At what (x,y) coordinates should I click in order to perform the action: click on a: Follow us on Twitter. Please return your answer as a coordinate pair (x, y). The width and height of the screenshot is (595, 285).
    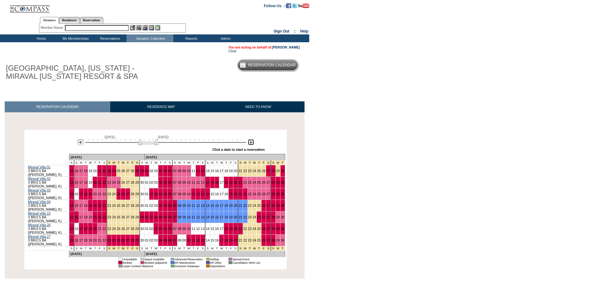
    Looking at the image, I should click on (295, 5).